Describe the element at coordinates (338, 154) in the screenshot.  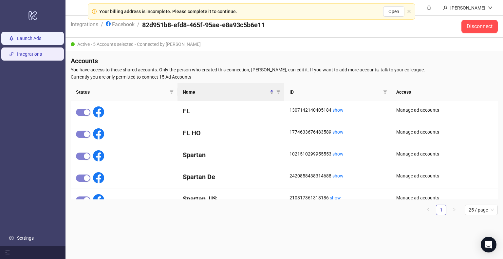
I see `div: 1021510299955553` at that location.